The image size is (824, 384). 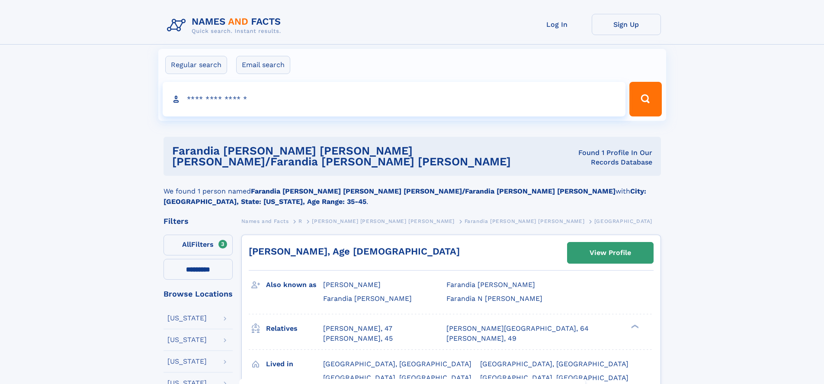 What do you see at coordinates (626, 24) in the screenshot?
I see `a: Sign Up` at bounding box center [626, 24].